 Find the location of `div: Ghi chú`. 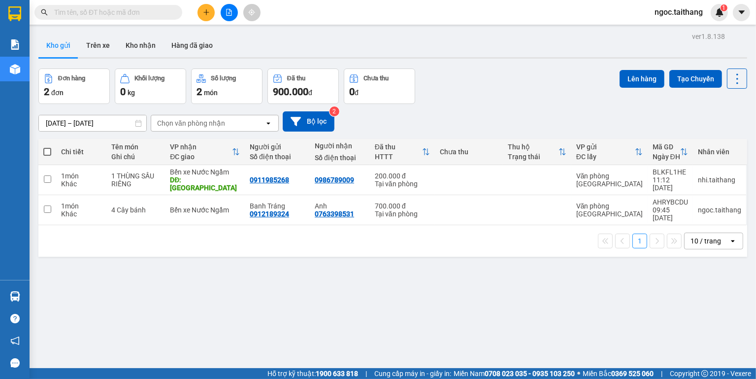

div: Ghi chú is located at coordinates (135, 157).